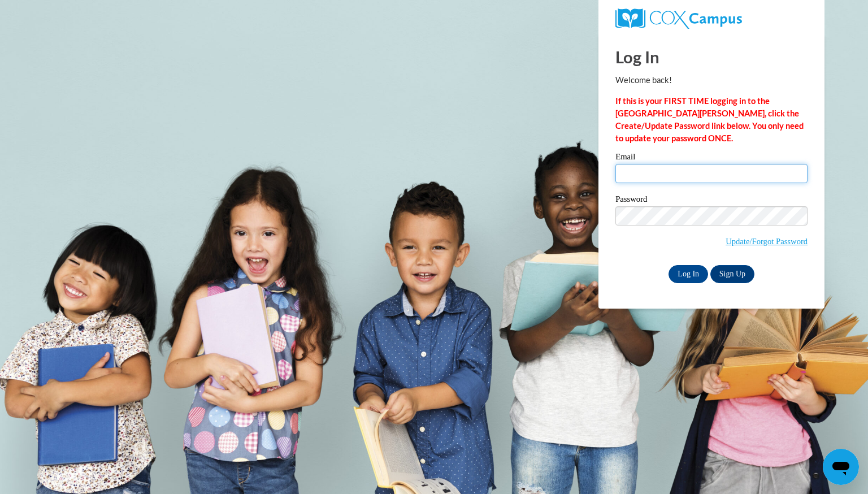  Describe the element at coordinates (732, 274) in the screenshot. I see `a: Sign Up` at that location.